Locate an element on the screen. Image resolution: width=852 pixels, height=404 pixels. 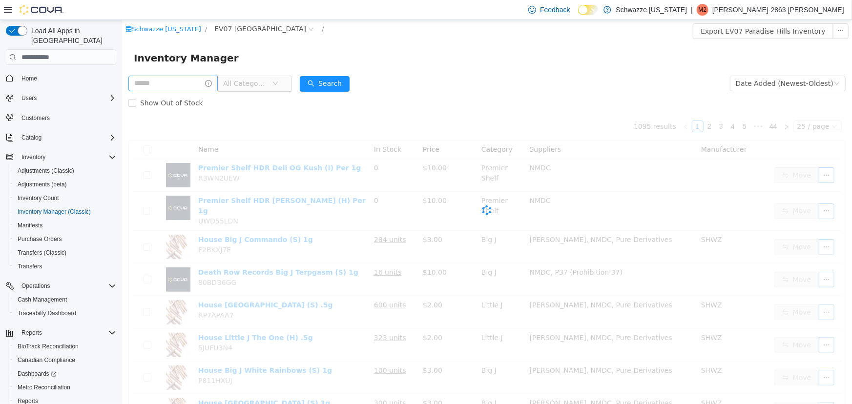
span: M2 is located at coordinates (703, 10).